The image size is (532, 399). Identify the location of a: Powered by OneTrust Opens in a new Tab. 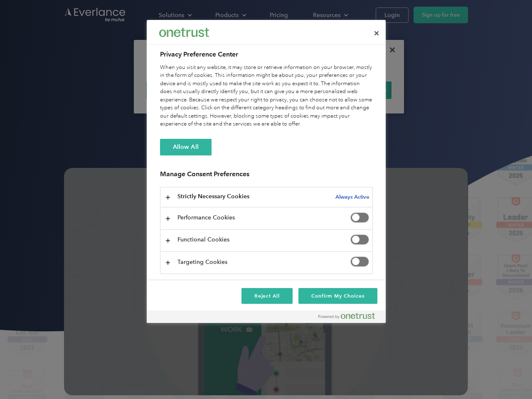
(350, 318).